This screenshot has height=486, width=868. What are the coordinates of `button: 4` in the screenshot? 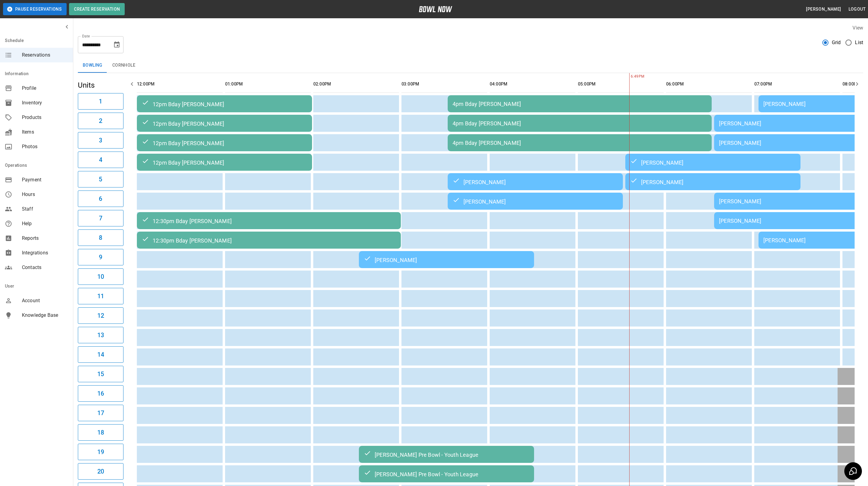 It's located at (100, 160).